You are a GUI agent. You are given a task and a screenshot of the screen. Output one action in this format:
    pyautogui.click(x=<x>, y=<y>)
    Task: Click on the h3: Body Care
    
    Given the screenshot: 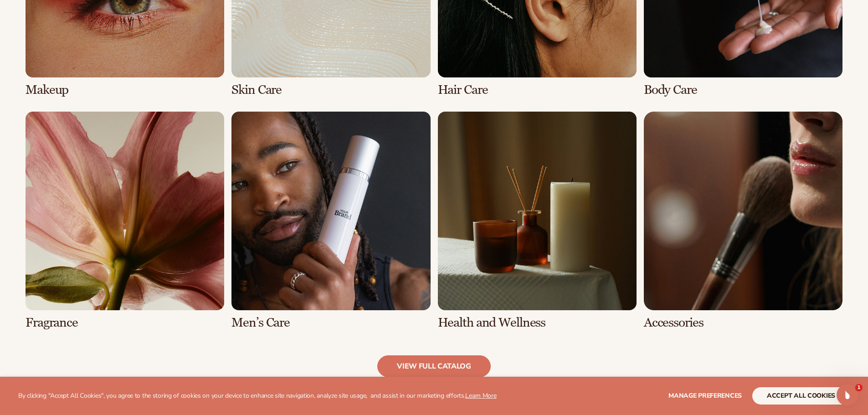 What is the action you would take?
    pyautogui.click(x=743, y=90)
    